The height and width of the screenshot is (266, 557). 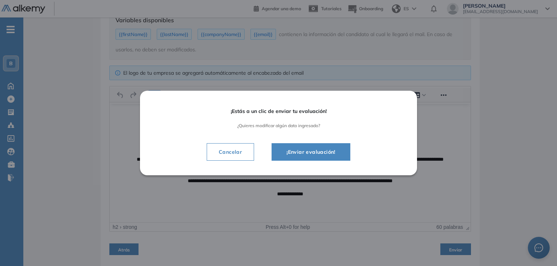 What do you see at coordinates (231, 152) in the screenshot?
I see `button: Cancelar` at bounding box center [231, 152].